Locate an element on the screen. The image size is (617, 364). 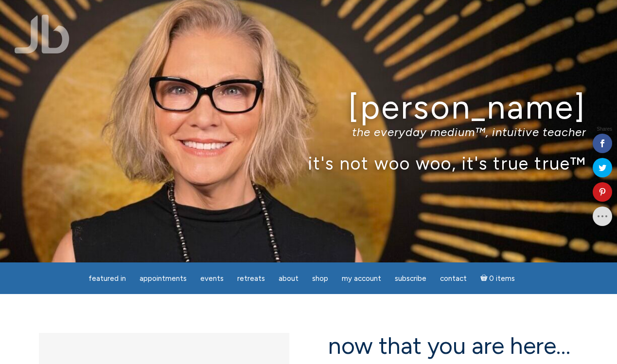
a: Shop is located at coordinates (320, 279).